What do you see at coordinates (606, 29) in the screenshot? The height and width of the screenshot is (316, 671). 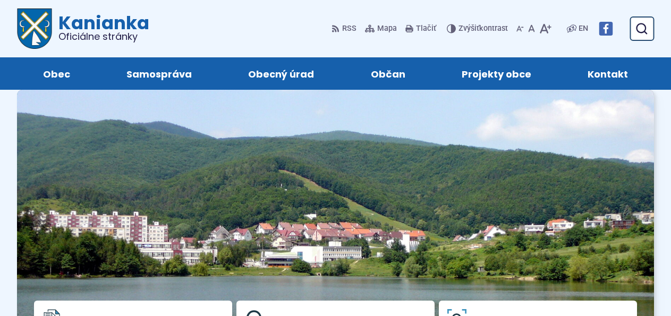 I see `img: Prejsť na Facebook stránku` at bounding box center [606, 29].